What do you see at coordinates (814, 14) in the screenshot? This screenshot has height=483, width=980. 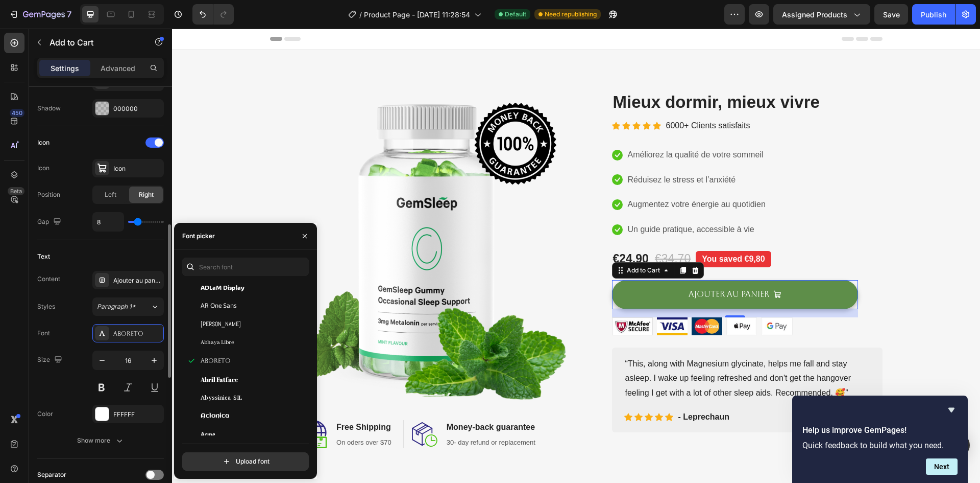 I see `span: Assigned Products` at bounding box center [814, 14].